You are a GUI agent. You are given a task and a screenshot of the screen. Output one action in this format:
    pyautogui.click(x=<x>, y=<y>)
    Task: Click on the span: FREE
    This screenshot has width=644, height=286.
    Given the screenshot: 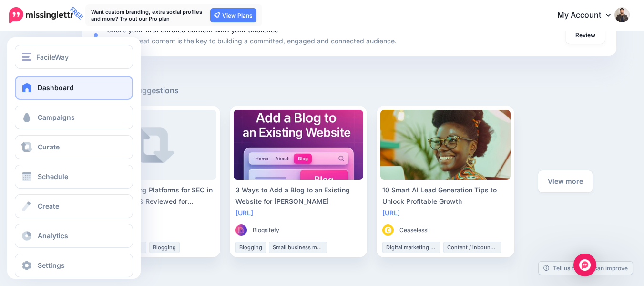 What is the action you would take?
    pyautogui.click(x=76, y=13)
    